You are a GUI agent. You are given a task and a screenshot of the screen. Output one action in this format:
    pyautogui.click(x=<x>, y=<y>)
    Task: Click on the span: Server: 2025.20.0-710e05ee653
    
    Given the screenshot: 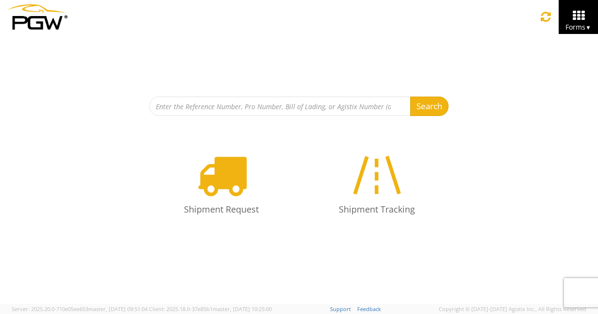 What is the action you would take?
    pyautogui.click(x=80, y=308)
    